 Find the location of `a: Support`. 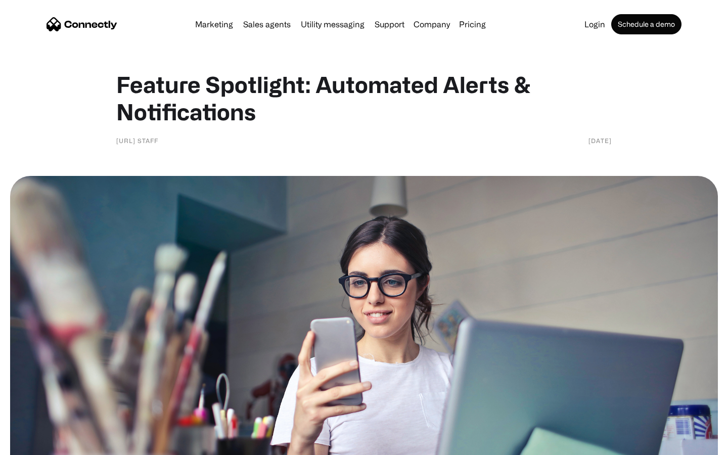

a: Support is located at coordinates (389, 24).